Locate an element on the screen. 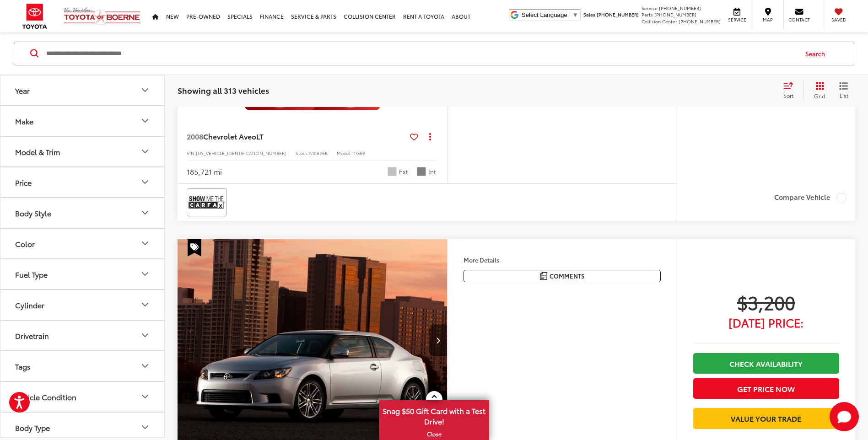 This screenshot has width=868, height=440. button: PricePrice is located at coordinates (83, 182).